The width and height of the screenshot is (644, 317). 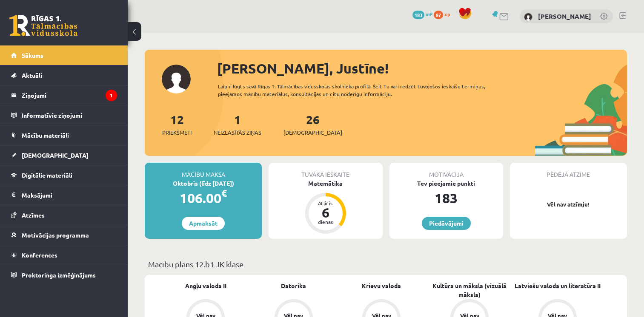 What do you see at coordinates (446, 223) in the screenshot?
I see `a: Piedāvājumi` at bounding box center [446, 223].